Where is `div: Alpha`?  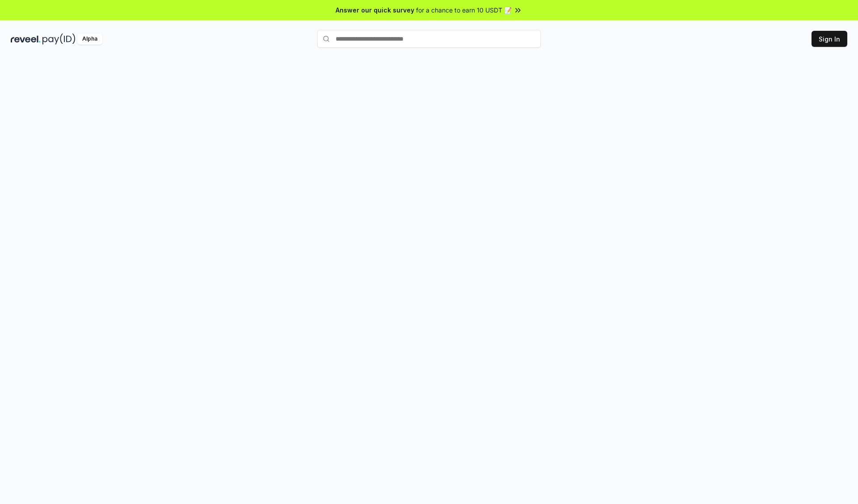 div: Alpha is located at coordinates (90, 39).